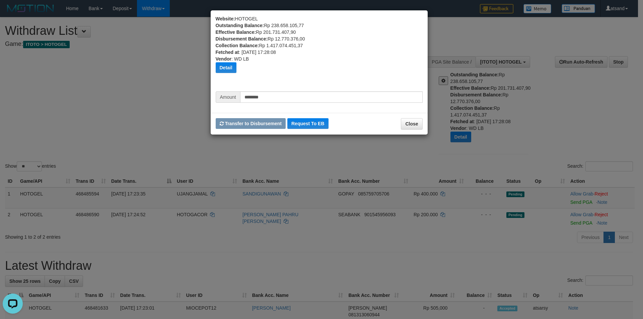 This screenshot has height=319, width=643. Describe the element at coordinates (223, 59) in the screenshot. I see `b: Vendor` at that location.